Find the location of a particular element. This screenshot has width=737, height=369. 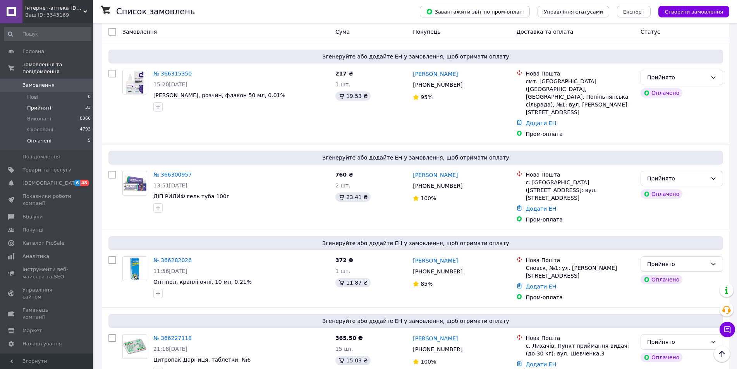

span: Аналітика is located at coordinates (36, 256).